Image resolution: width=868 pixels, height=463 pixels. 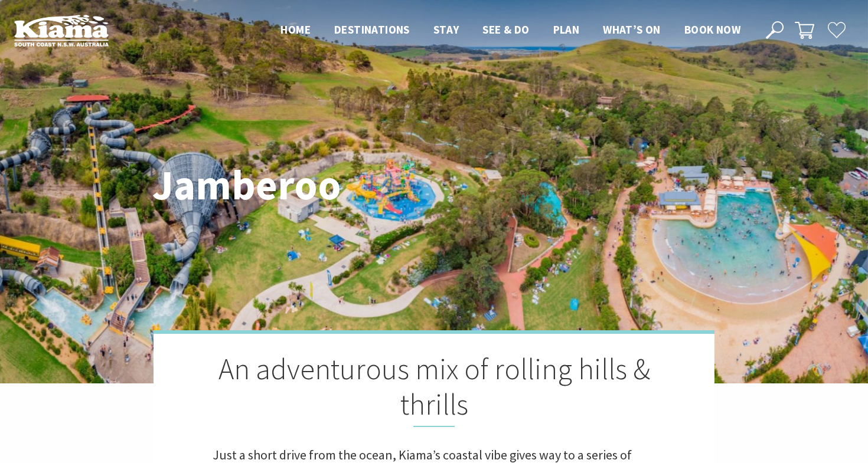 What do you see at coordinates (566, 30) in the screenshot?
I see `span: Plan` at bounding box center [566, 30].